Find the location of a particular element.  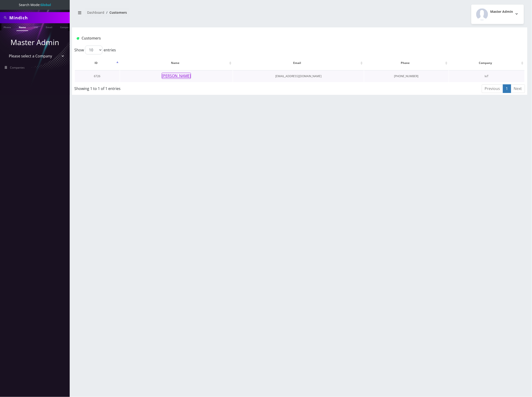

a: 1 is located at coordinates (507, 88).